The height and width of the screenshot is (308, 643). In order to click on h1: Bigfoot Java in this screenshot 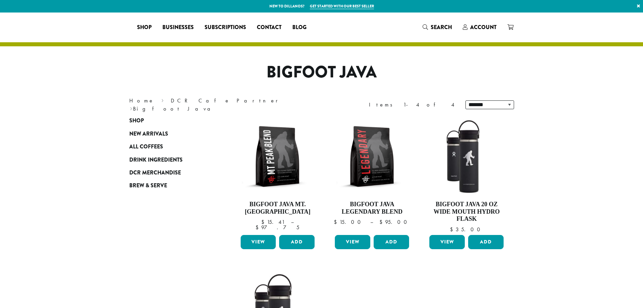, I will do `click(322, 72)`.